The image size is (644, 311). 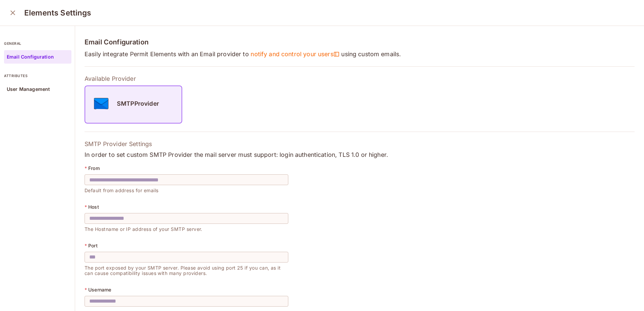 What do you see at coordinates (186, 189) in the screenshot?
I see `p: Default from address for emails` at bounding box center [186, 189].